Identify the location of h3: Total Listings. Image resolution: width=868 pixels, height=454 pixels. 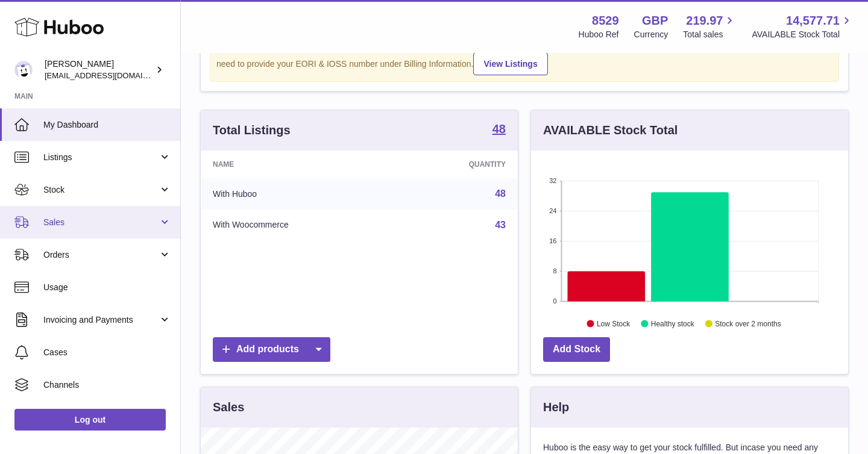
(252, 130).